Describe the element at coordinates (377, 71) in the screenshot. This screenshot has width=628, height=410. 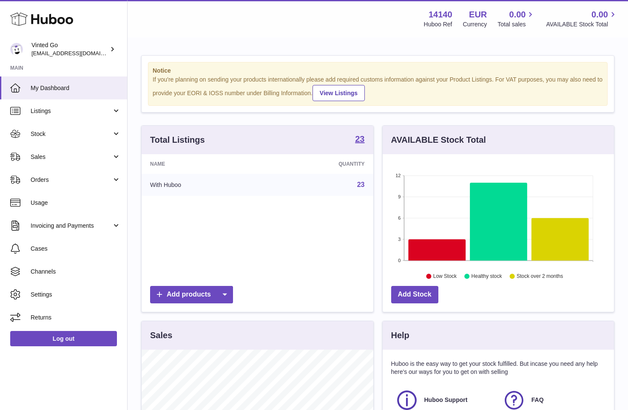
I see `strong: Notice` at that location.